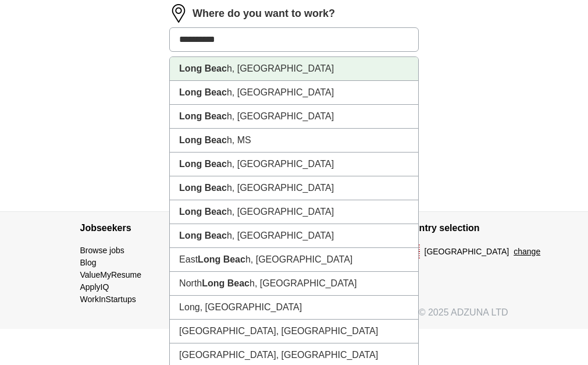 The width and height of the screenshot is (588, 365). Describe the element at coordinates (108, 299) in the screenshot. I see `a: WorkInStartups` at that location.